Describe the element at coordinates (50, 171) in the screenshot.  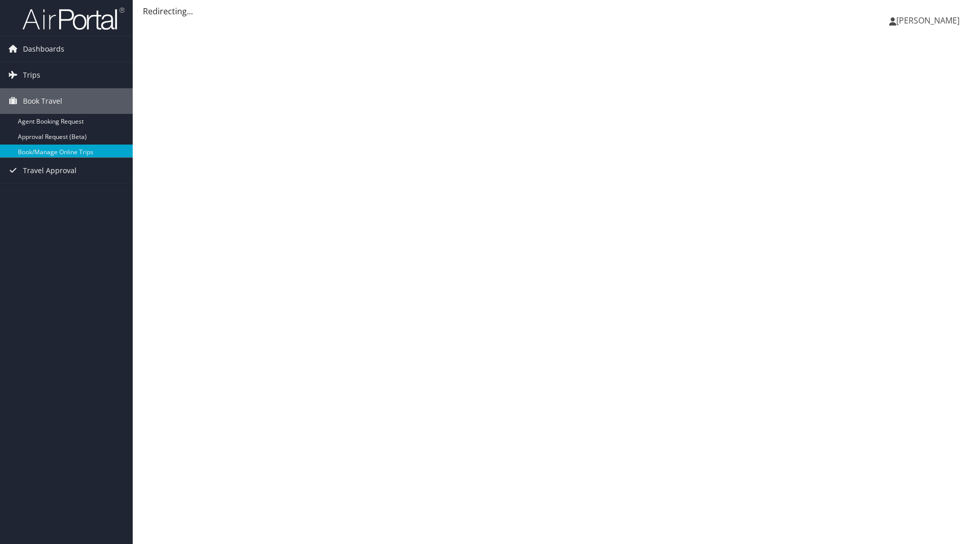
I see `span: Travel Approval` at that location.